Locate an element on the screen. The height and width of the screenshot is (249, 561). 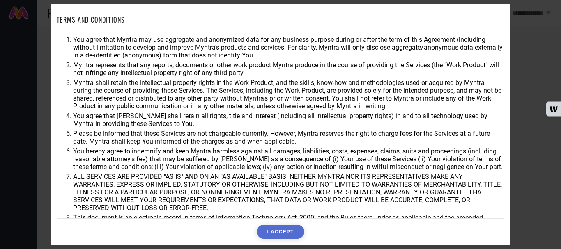
li: This document is an electronic record in terms of Information Technology Act, 2000, and the Rules... is located at coordinates (289, 226).